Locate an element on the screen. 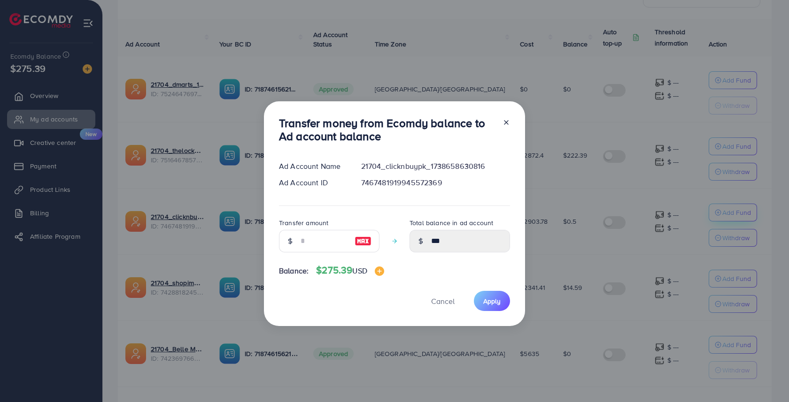 The width and height of the screenshot is (789, 402). button: Apply is located at coordinates (492, 301).